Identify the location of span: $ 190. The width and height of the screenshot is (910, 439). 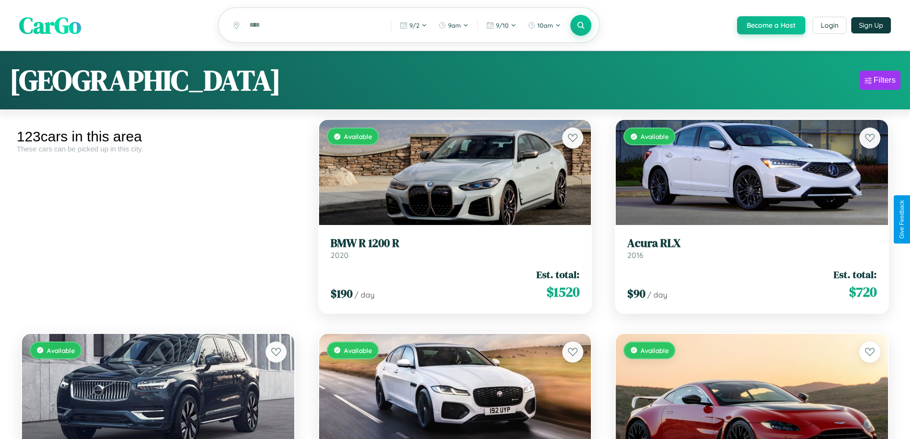
(341, 293).